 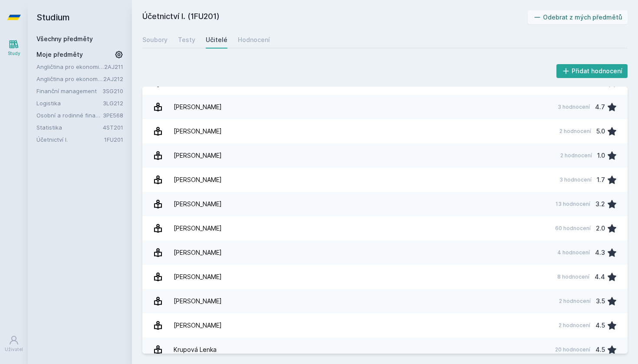 What do you see at coordinates (573, 277) in the screenshot?
I see `div: 8 hodnocení` at bounding box center [573, 277].